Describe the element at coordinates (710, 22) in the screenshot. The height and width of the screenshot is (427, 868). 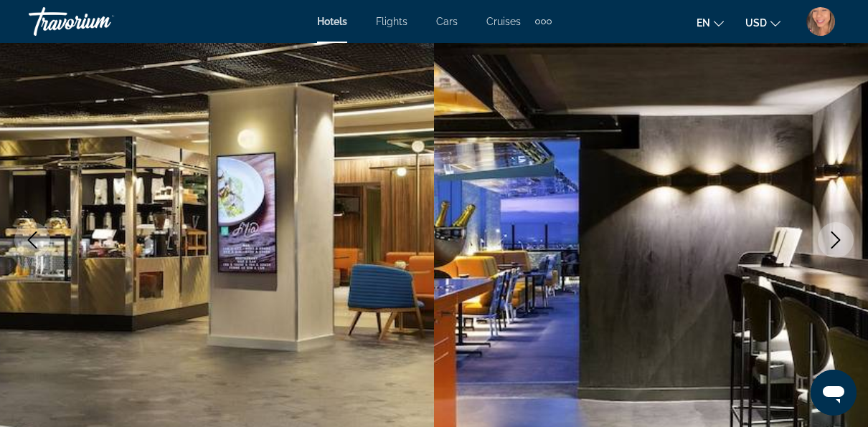
I see `button: Change language` at that location.